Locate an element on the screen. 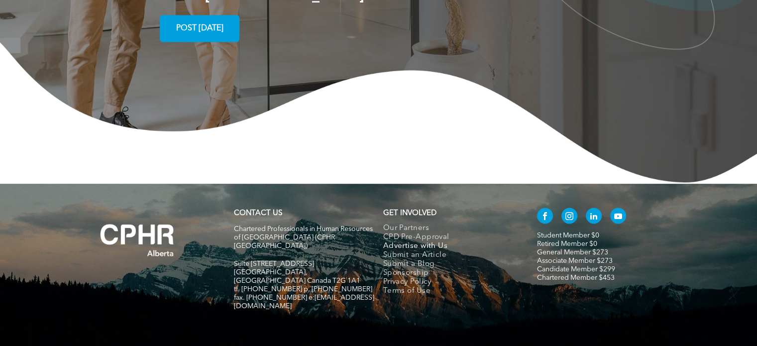 The image size is (757, 346). a: General Member $273 is located at coordinates (573, 252).